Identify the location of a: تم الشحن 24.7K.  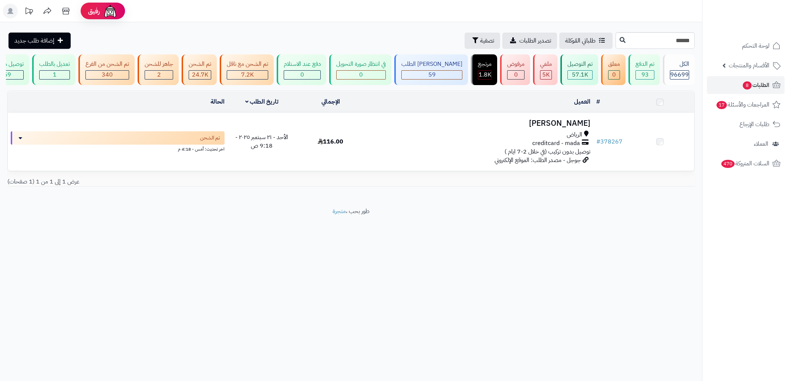
(199, 70).